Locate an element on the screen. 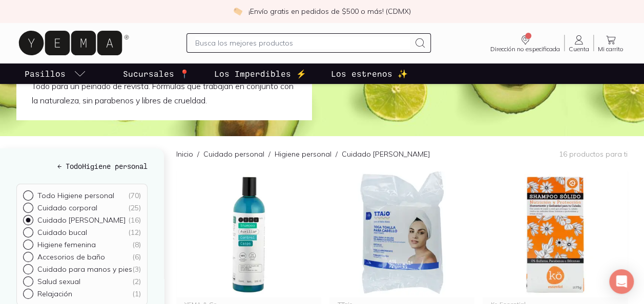 The image size is (644, 304). div: ( 70 ) is located at coordinates (134, 196).